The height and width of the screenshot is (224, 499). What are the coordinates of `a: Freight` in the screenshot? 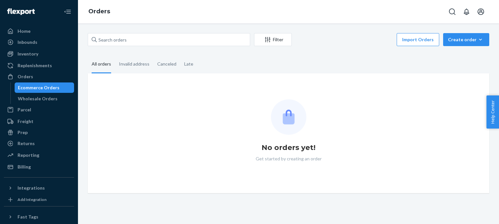 It's located at (39, 121).